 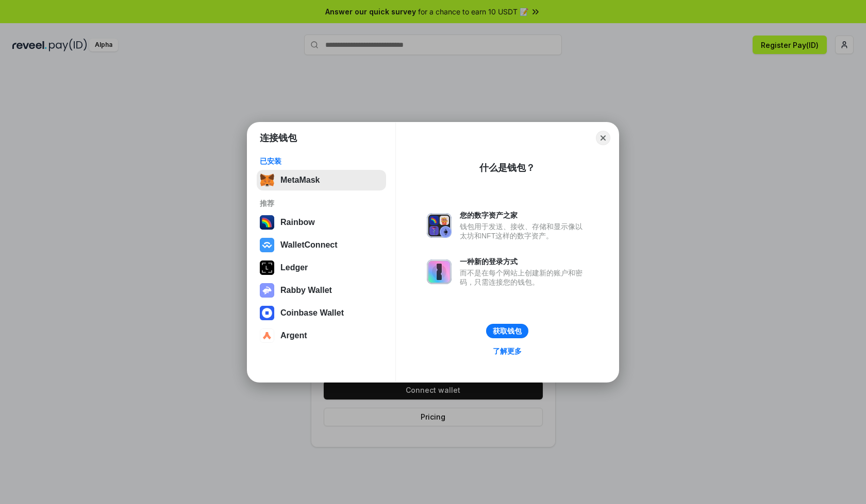 What do you see at coordinates (507, 331) in the screenshot?
I see `div: 获取钱包` at bounding box center [507, 331].